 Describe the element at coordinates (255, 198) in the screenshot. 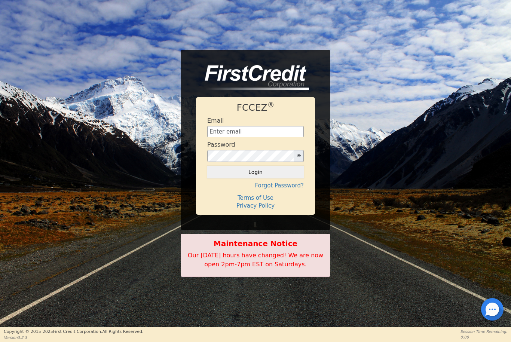

I see `h4: Terms of Use` at that location.